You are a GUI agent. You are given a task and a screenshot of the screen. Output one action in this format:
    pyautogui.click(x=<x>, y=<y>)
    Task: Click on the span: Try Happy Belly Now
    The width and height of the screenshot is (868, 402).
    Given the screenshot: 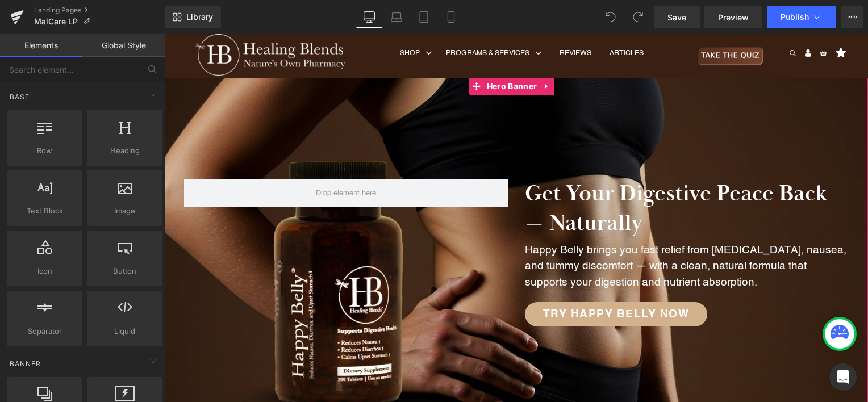 What is the action you would take?
    pyautogui.click(x=452, y=280)
    